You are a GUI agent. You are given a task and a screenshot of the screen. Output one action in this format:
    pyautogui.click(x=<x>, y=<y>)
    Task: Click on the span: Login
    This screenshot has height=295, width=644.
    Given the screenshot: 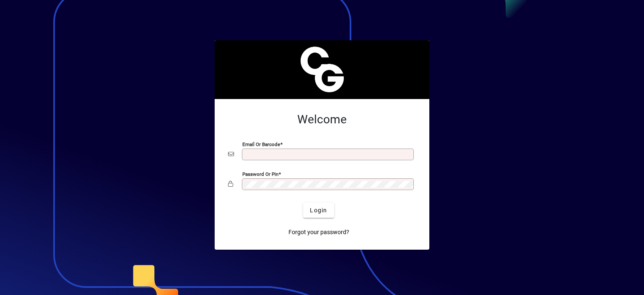 What is the action you would take?
    pyautogui.click(x=318, y=210)
    